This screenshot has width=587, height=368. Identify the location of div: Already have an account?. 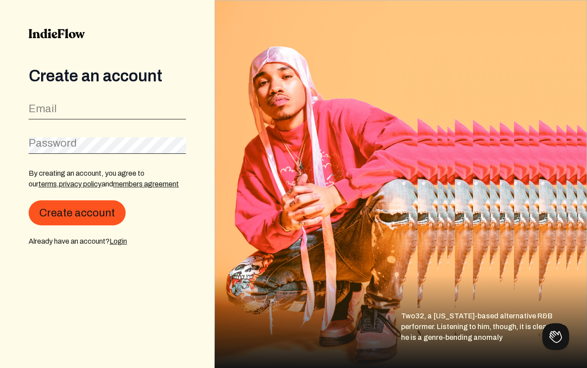
(107, 241).